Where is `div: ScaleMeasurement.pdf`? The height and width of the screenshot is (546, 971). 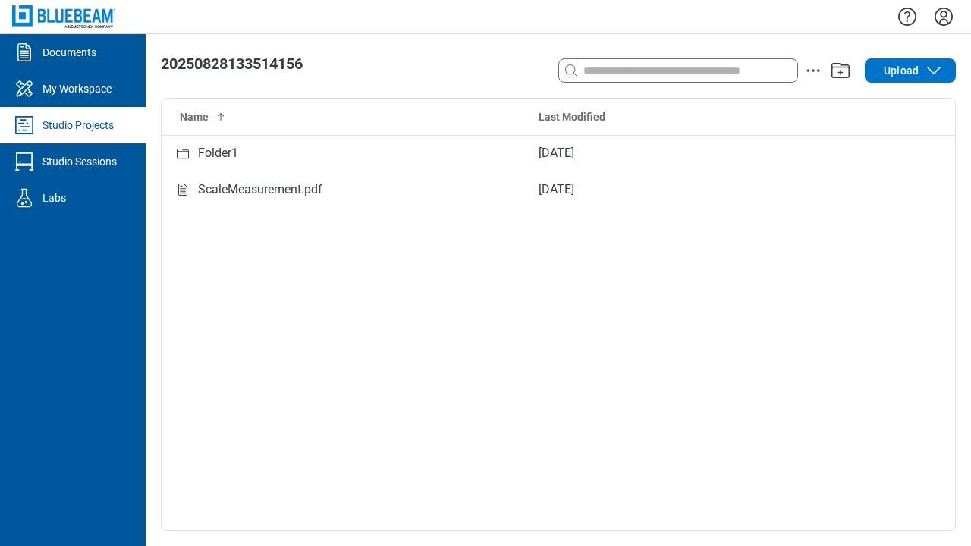
div: ScaleMeasurement.pdf is located at coordinates (260, 190).